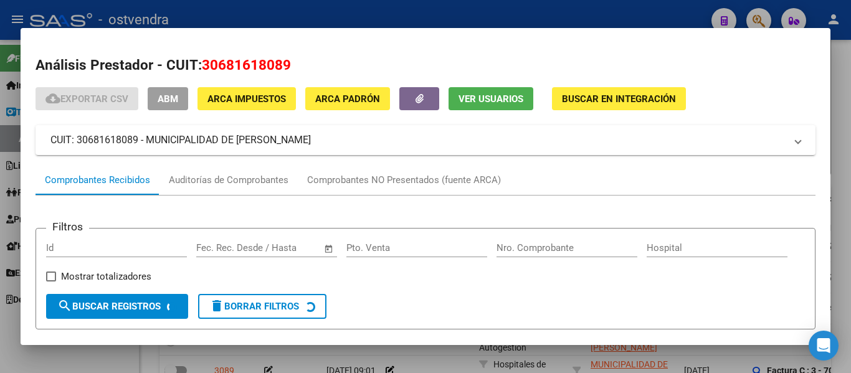 This screenshot has width=851, height=373. What do you see at coordinates (117, 307) in the screenshot?
I see `button: Buscar Registros` at bounding box center [117, 307].